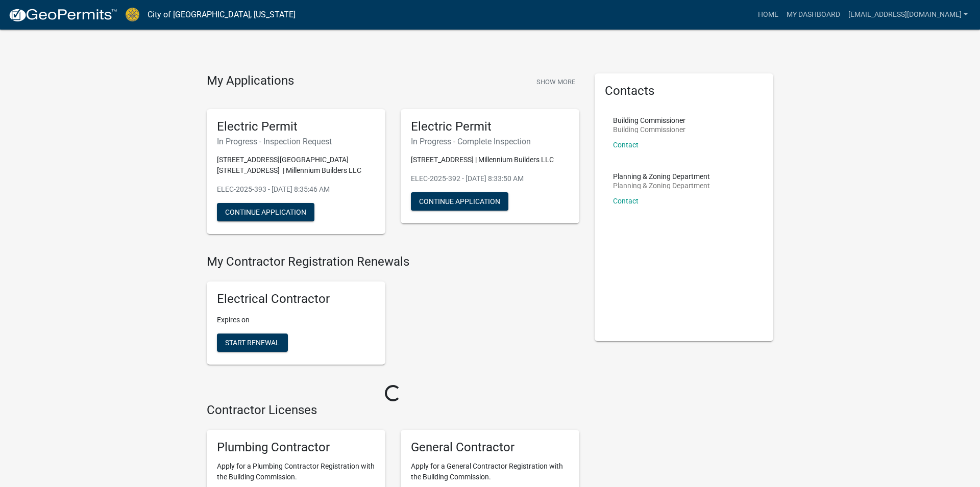  What do you see at coordinates (555, 81) in the screenshot?
I see `button: Show More` at bounding box center [555, 81].